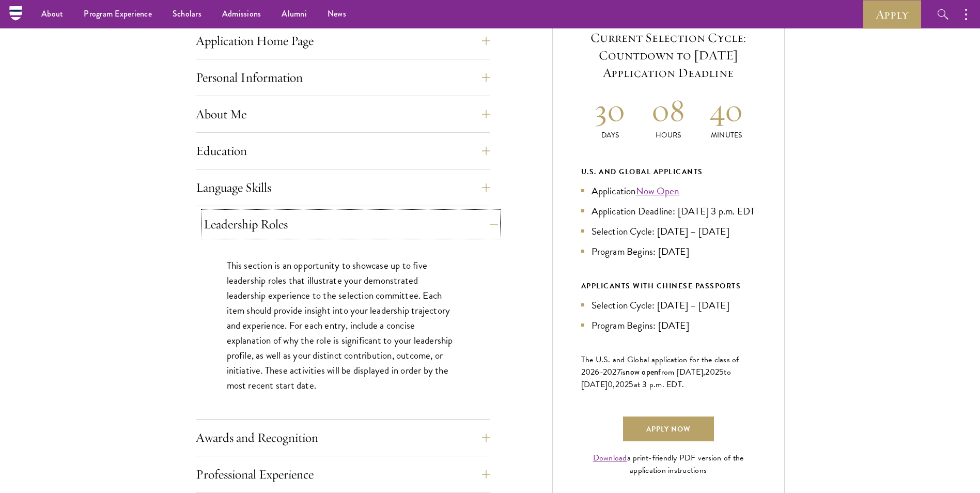  I want to click on button: Language Skills, so click(343, 188).